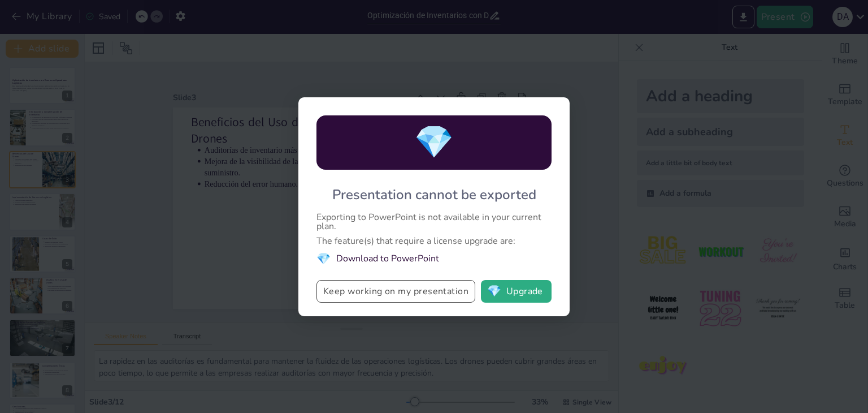 The image size is (868, 413). Describe the element at coordinates (434, 241) in the screenshot. I see `div: The feature(s) that require a license upgrade are:` at that location.